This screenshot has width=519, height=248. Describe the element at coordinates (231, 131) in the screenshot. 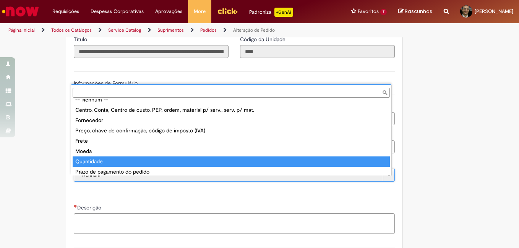

I see `div: Preço, chave de confirmação, código de imposto (IVA)` at that location.